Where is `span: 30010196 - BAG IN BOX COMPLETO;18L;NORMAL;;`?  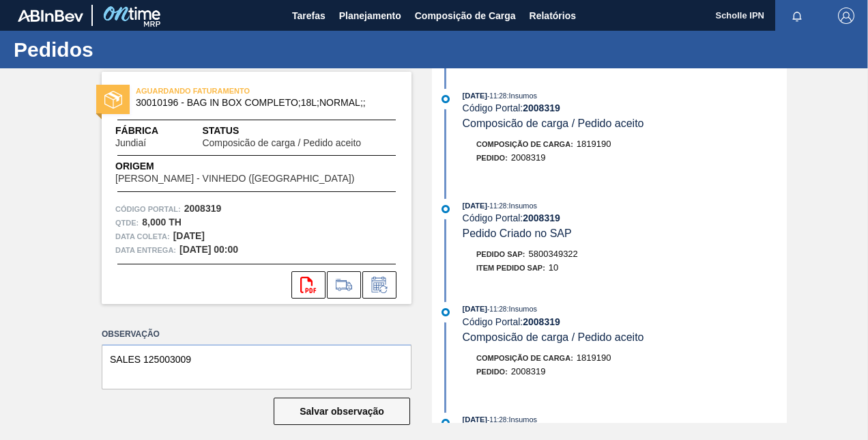 span: 30010196 - BAG IN BOX COMPLETO;18L;NORMAL;; is located at coordinates (259, 102).